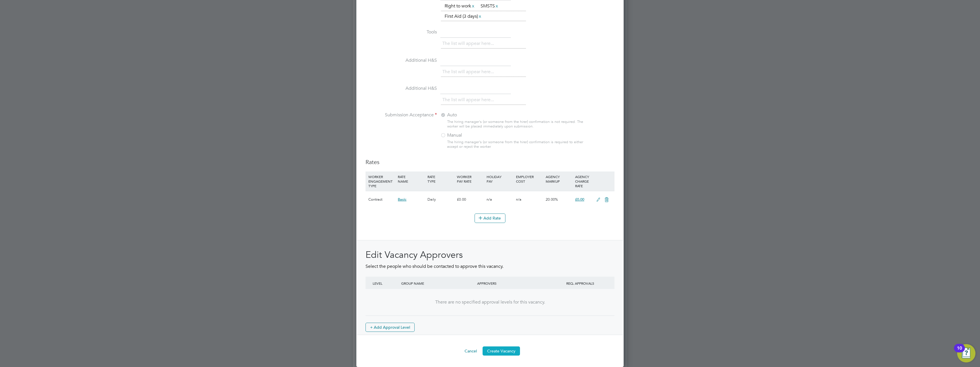 This screenshot has width=980, height=367. I want to click on div: GROUP NAME, so click(438, 283).